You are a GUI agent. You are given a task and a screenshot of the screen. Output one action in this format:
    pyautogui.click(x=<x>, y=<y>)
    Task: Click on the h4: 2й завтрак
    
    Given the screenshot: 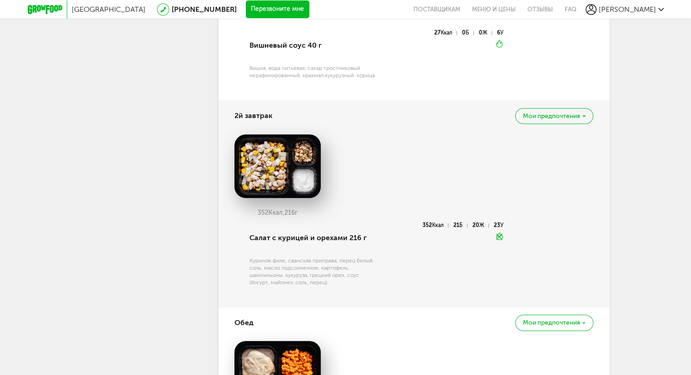 What is the action you would take?
    pyautogui.click(x=254, y=116)
    